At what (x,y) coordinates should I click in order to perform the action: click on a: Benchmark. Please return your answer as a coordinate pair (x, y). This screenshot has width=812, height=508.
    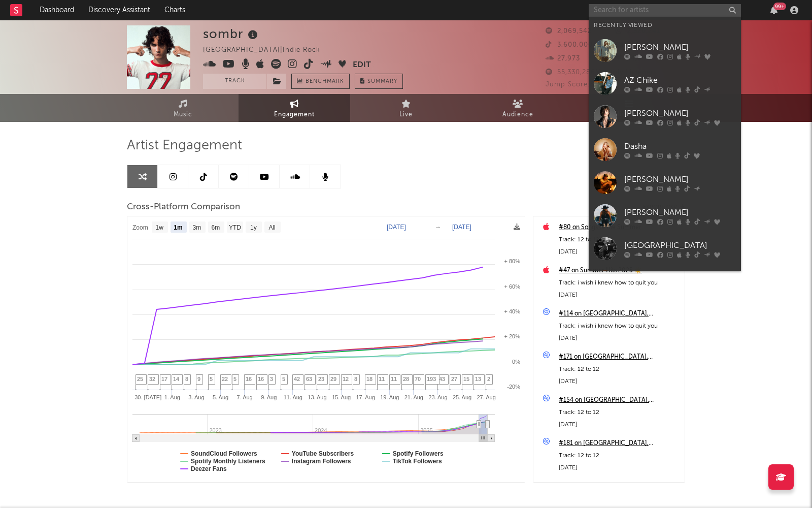
    Looking at the image, I should click on (320, 82).